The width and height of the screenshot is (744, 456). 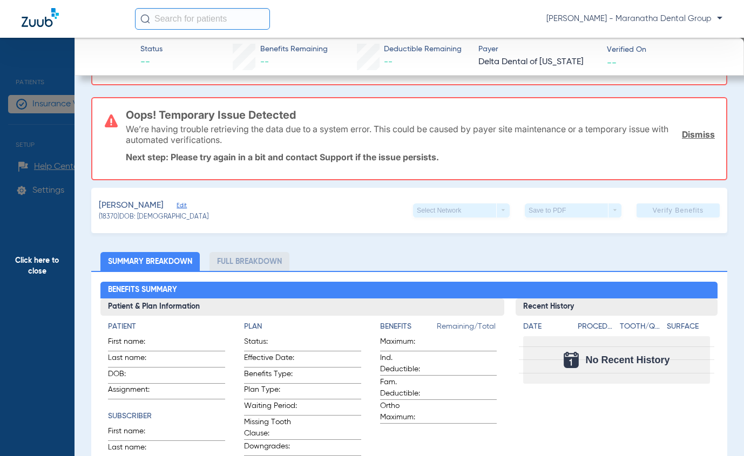 I want to click on span: Effective Date:, so click(x=271, y=360).